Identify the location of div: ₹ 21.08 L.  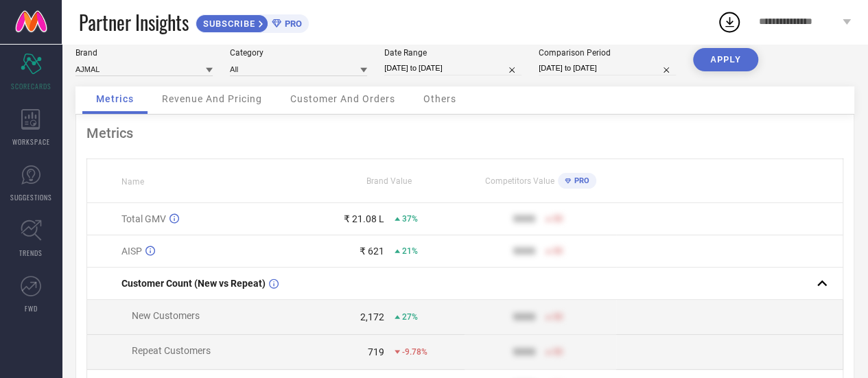
(364, 219).